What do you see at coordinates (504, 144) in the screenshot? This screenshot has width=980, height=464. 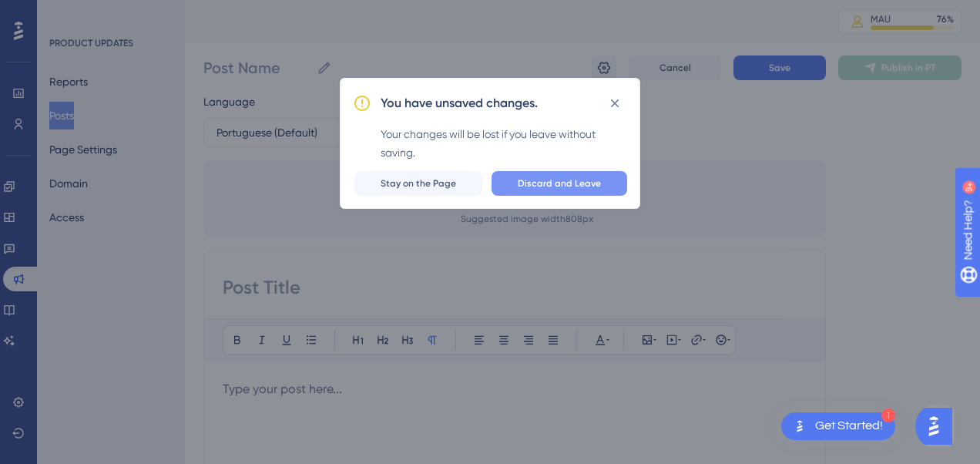 I see `div: Your changes will be lost if you leave without saving.` at bounding box center [504, 144].